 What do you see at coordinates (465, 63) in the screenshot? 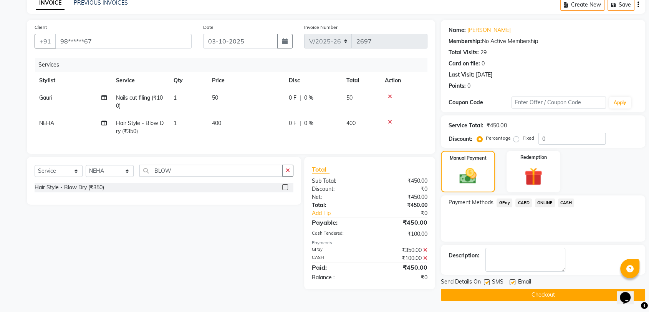
I see `div: Card on file:` at bounding box center [465, 63].